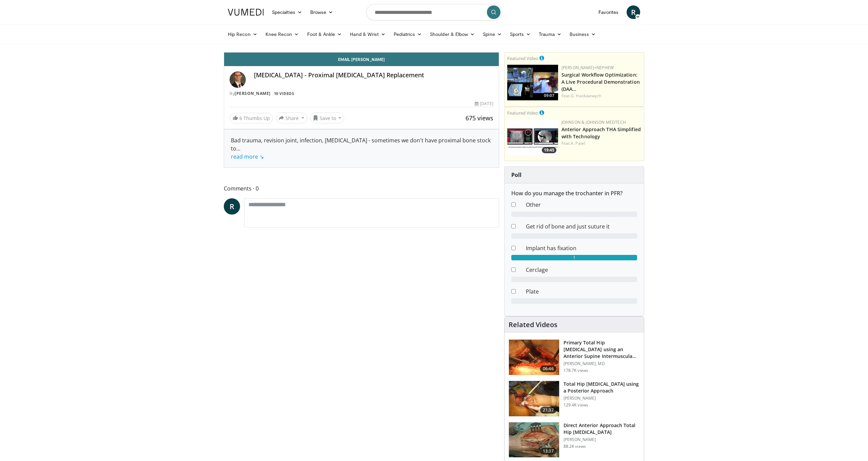 Image resolution: width=868 pixels, height=461 pixels. Describe the element at coordinates (407, 34) in the screenshot. I see `a: Pediatrics` at that location.